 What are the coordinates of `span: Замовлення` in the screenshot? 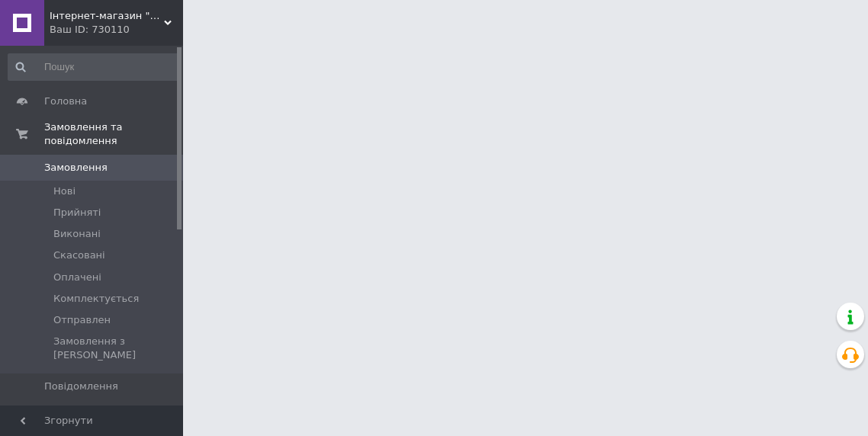 It's located at (76, 168).